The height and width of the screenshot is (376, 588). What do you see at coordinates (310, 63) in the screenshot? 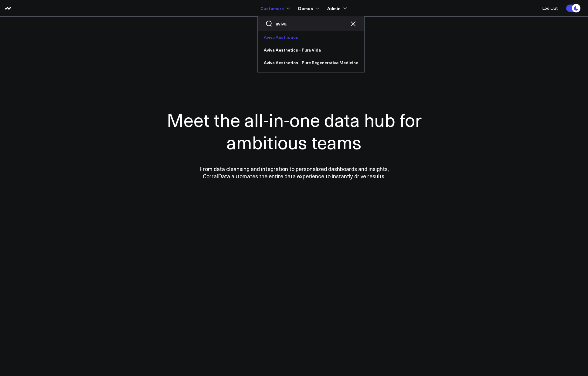
I see `a: Aviva Aesthetics - Pure Regenerative Medicine` at bounding box center [310, 63].